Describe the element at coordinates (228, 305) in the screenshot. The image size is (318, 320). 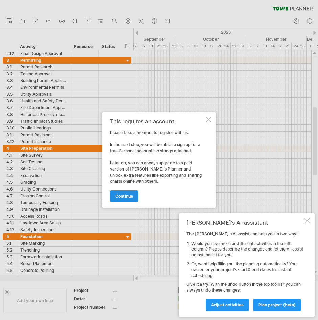
I see `span: Adjust activities` at that location.